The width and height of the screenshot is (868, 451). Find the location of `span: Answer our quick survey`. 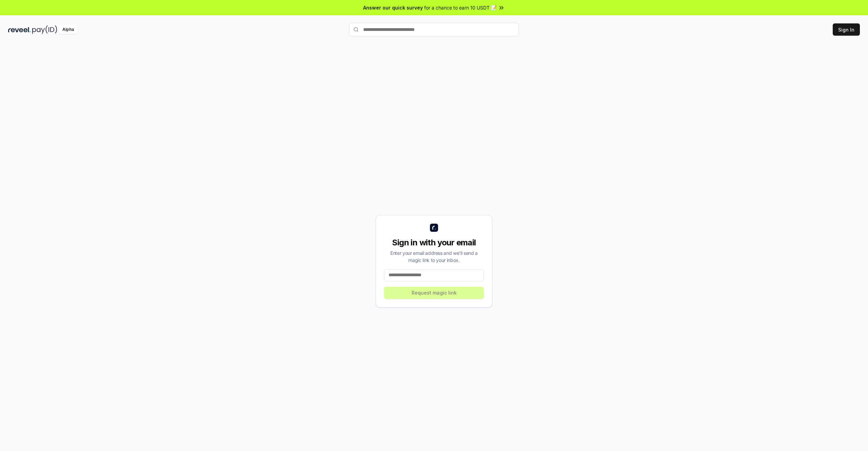

span: Answer our quick survey is located at coordinates (393, 8).